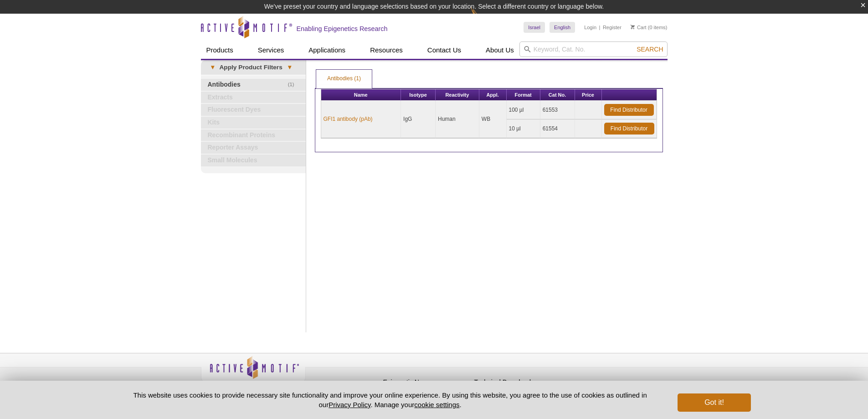 The image size is (868, 419). I want to click on li: (0 items), so click(649, 27).